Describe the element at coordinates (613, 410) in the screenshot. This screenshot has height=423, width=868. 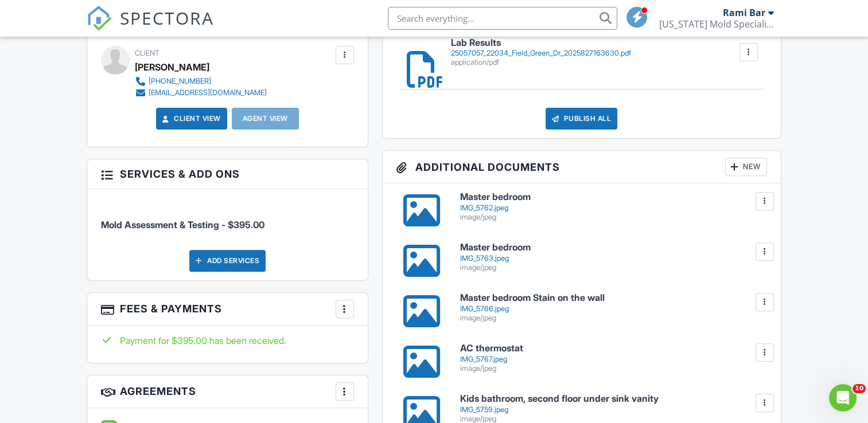
I see `div: IMG_5759.jpeg` at that location.